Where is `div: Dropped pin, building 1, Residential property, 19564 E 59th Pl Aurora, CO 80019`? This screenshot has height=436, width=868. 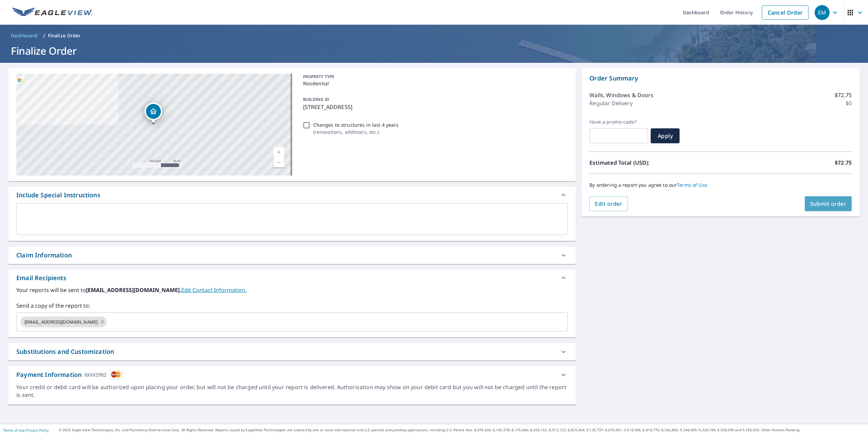 div: Dropped pin, building 1, Residential property, 19564 E 59th Pl Aurora, CO 80019 is located at coordinates (153, 113).